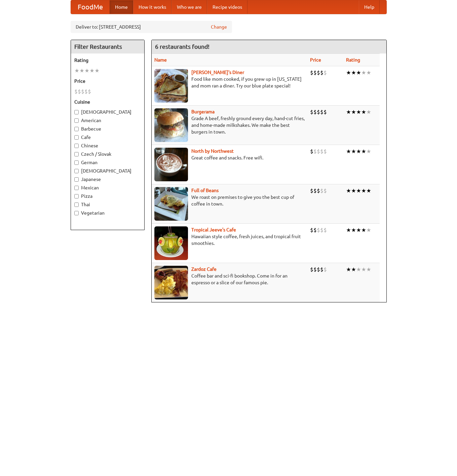  I want to click on input: Pizza, so click(76, 196).